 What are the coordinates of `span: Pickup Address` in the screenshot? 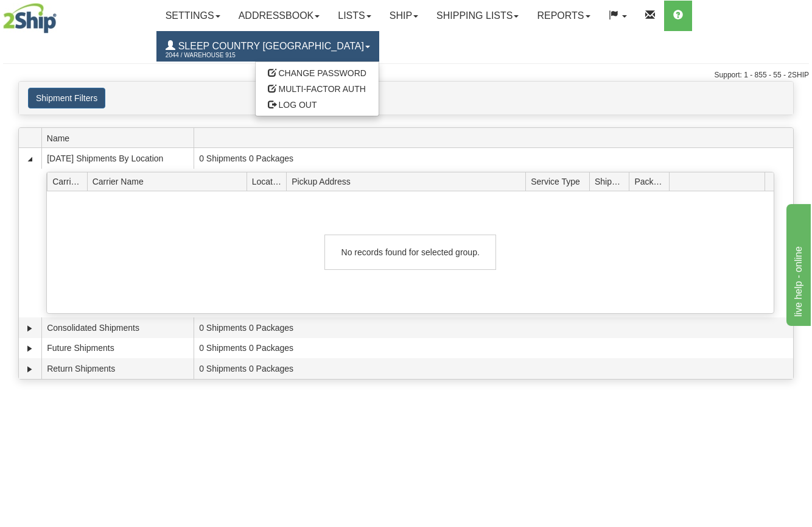 It's located at (408, 181).